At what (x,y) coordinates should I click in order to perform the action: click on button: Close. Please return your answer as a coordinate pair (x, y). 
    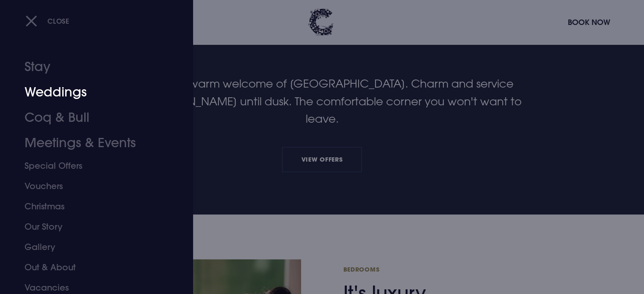
    Looking at the image, I should click on (48, 21).